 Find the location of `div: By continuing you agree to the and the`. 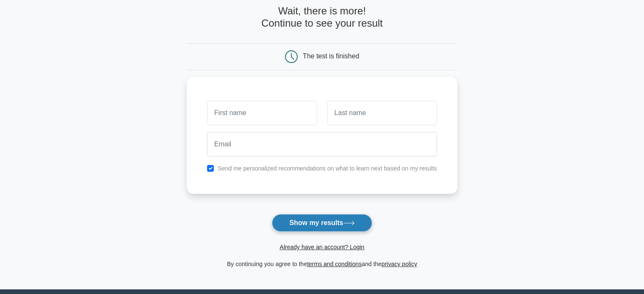

div: By continuing you agree to the and the is located at coordinates (322, 264).